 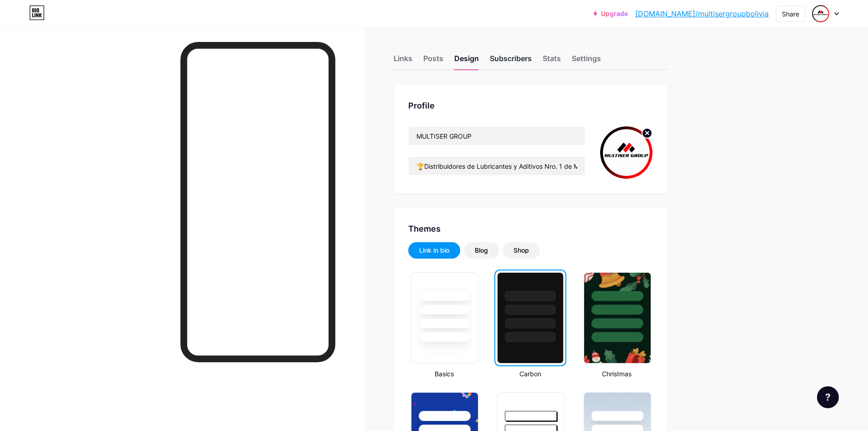 I want to click on a: Upgrade, so click(x=611, y=14).